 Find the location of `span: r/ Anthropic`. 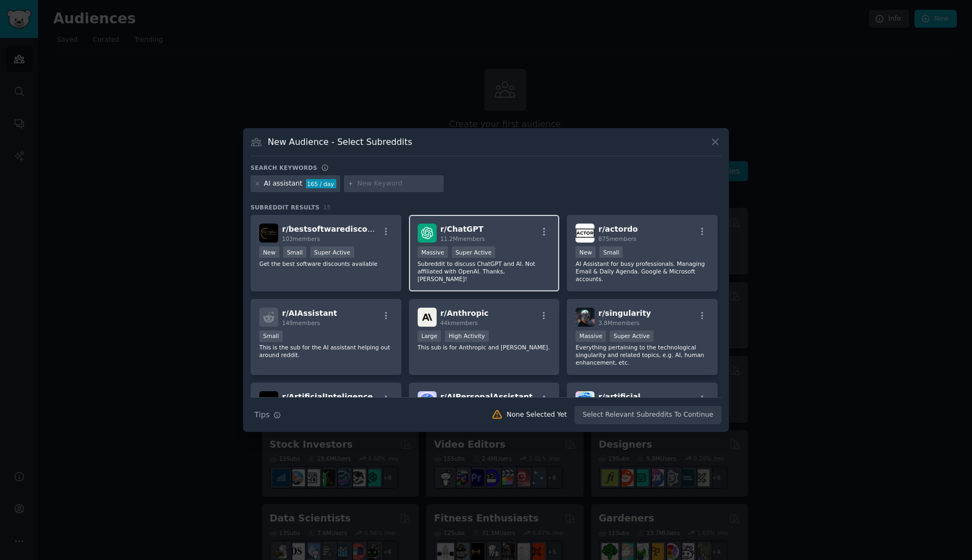

span: r/ Anthropic is located at coordinates (464, 313).